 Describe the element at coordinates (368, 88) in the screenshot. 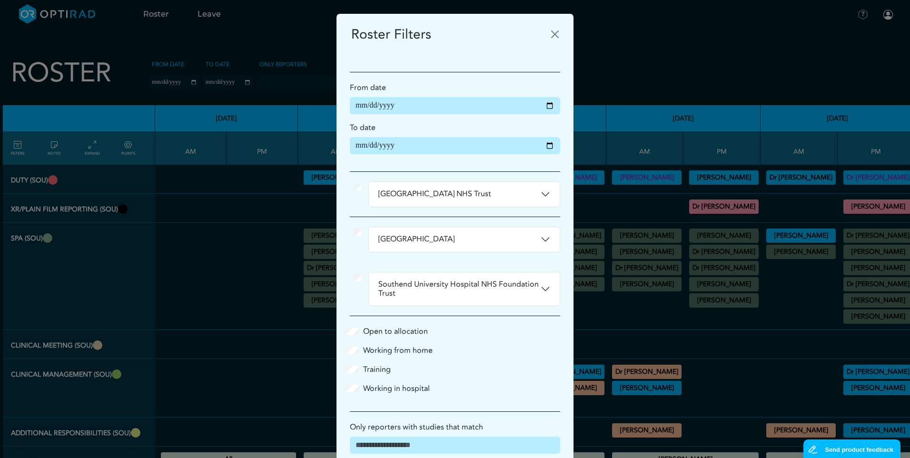

I see `label: From date` at that location.